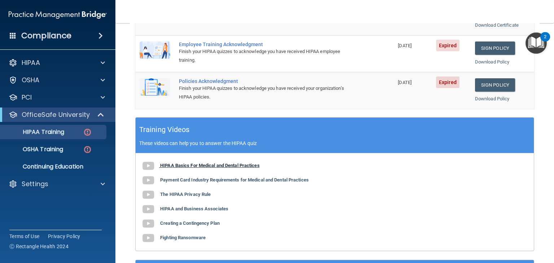 The image size is (554, 263). I want to click on p: OfficeSafe University, so click(56, 115).